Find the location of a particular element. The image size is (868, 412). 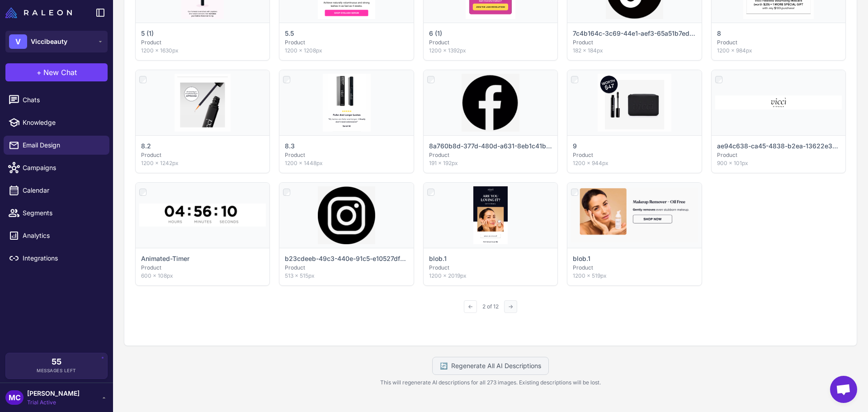

p: 1200 × 1392px is located at coordinates (491, 51).